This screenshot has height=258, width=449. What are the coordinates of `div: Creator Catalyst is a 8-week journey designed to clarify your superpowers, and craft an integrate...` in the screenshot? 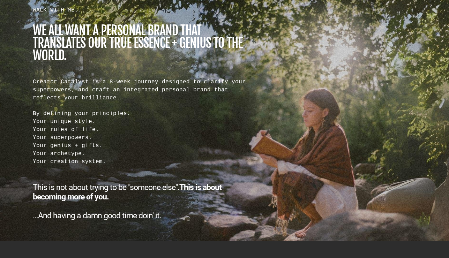 It's located at (141, 121).